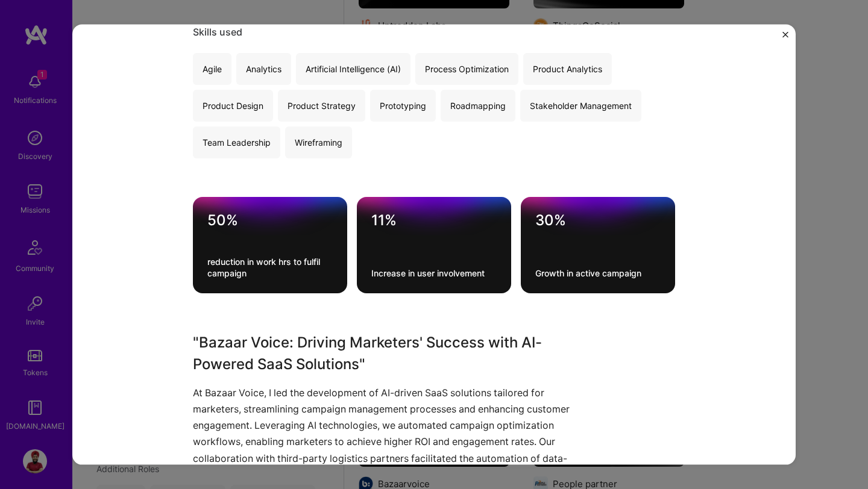 The image size is (868, 489). Describe the element at coordinates (434, 220) in the screenshot. I see `div: 11%` at that location.